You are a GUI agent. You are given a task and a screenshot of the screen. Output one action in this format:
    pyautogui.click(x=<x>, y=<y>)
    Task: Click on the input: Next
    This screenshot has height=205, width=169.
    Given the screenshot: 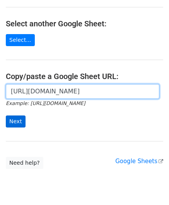 What is the action you would take?
    pyautogui.click(x=15, y=121)
    